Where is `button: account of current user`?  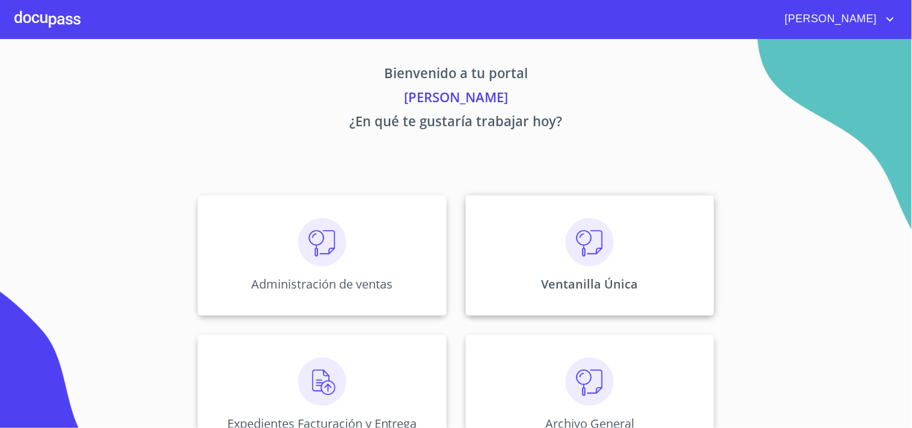 button: account of current user is located at coordinates (837, 19).